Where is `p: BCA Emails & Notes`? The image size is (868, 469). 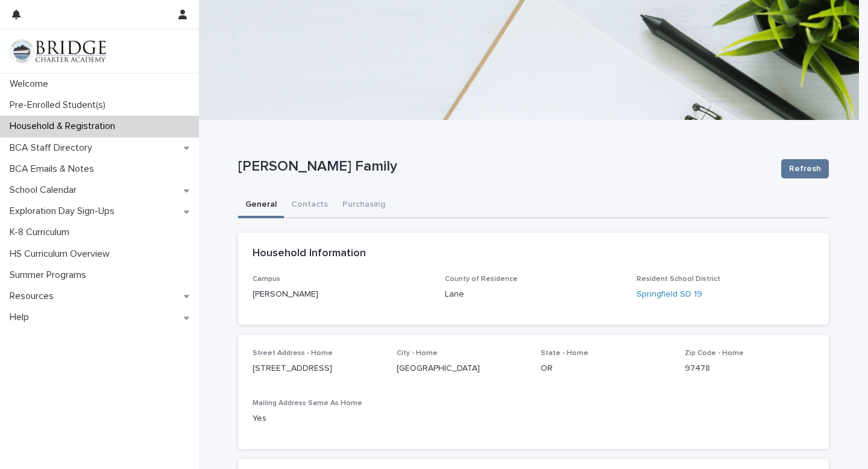 p: BCA Emails & Notes is located at coordinates (54, 169).